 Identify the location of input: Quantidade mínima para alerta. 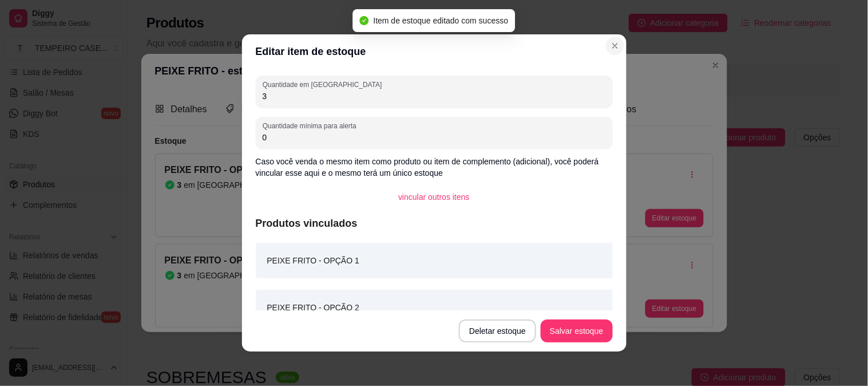
(434, 138).